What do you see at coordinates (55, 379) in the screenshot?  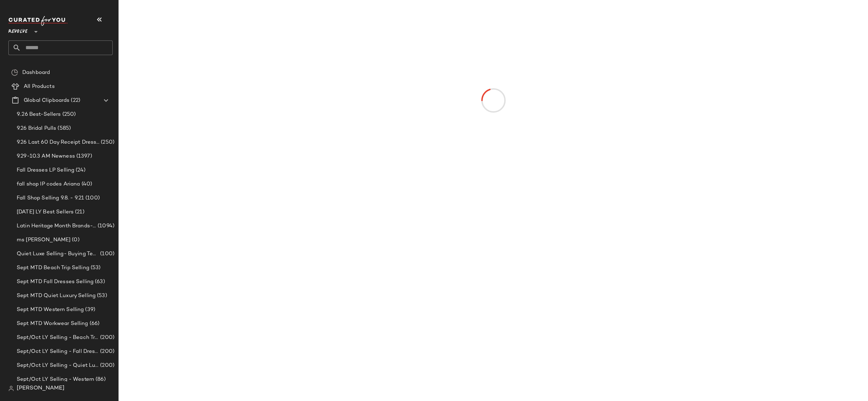 I see `span: Sept/Oct LY Selling - Western` at bounding box center [55, 379].